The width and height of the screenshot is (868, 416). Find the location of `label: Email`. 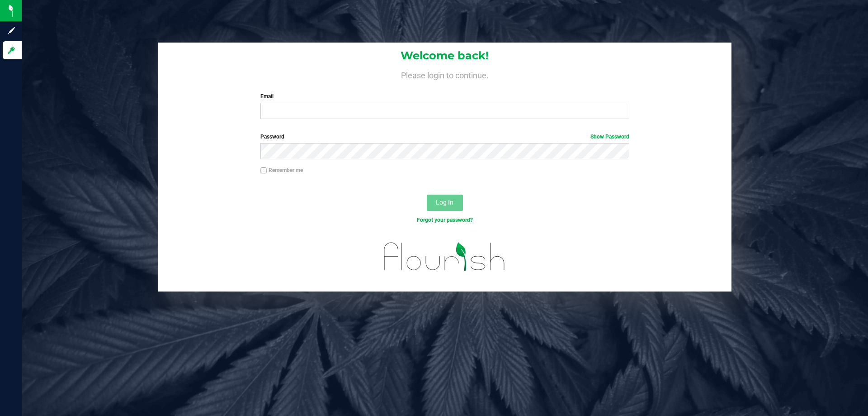

label: Email is located at coordinates (444, 96).